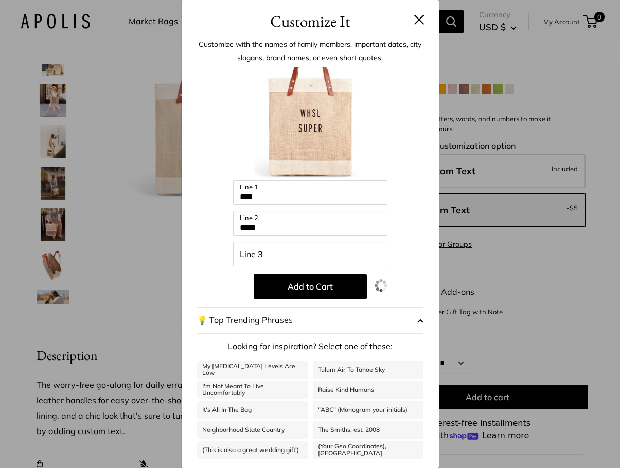 This screenshot has width=620, height=468. Describe the element at coordinates (368, 429) in the screenshot. I see `a: The Smiths, est. 2008` at that location.